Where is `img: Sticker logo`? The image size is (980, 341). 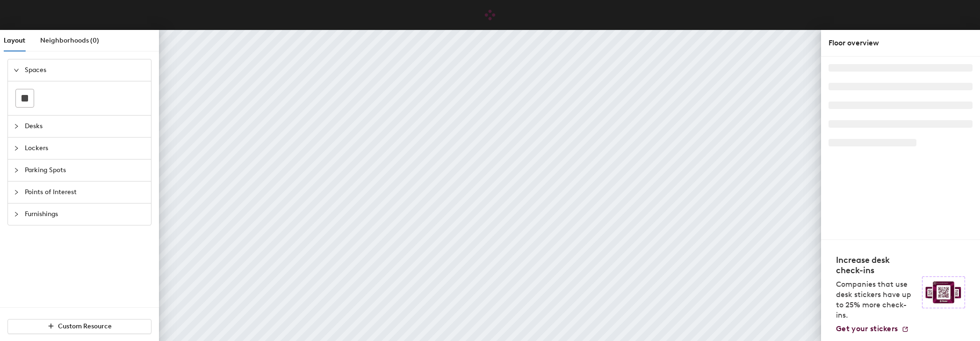 img: Sticker logo is located at coordinates (943, 292).